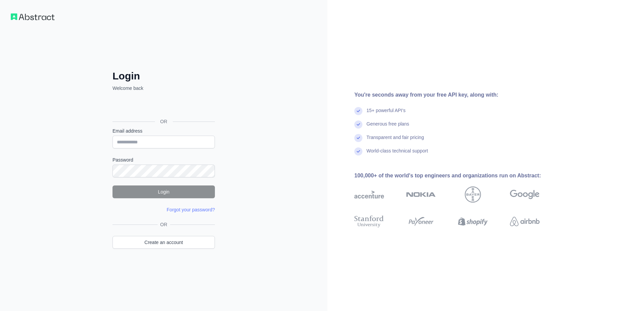 This screenshot has height=311, width=644. I want to click on h2: Login, so click(164, 76).